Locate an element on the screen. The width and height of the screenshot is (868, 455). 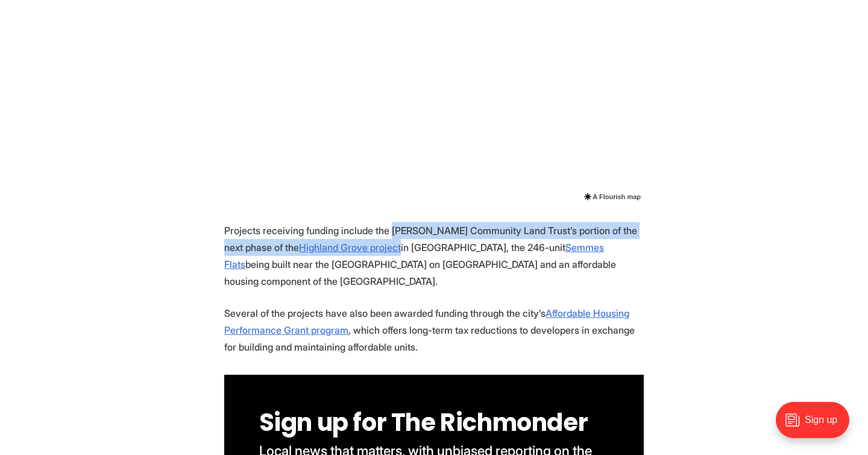
span: A Flourish map is located at coordinates (616, 196).